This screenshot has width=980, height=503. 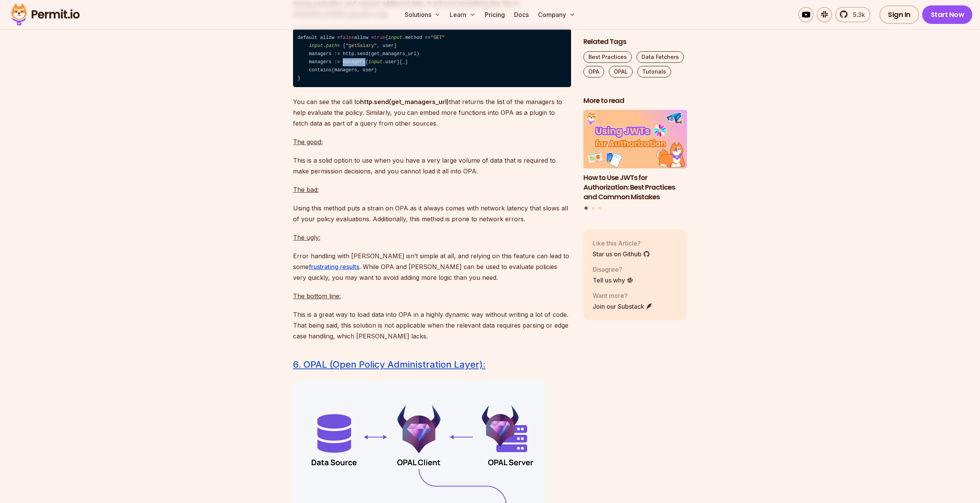 What do you see at coordinates (432, 325) in the screenshot?
I see `p: This is a great way to load data into OPA in a highly dynamic way without writing a lot of code. ...` at bounding box center [432, 325].